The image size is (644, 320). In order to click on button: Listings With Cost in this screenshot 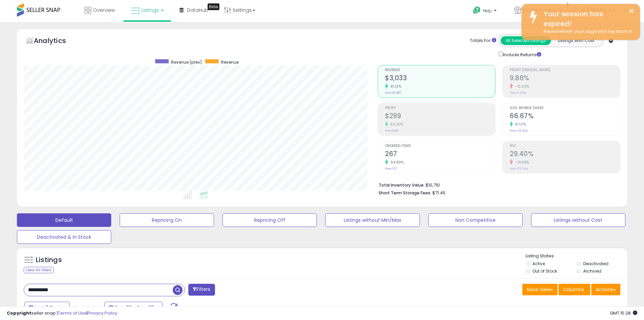, I will do `click(576, 41)`.